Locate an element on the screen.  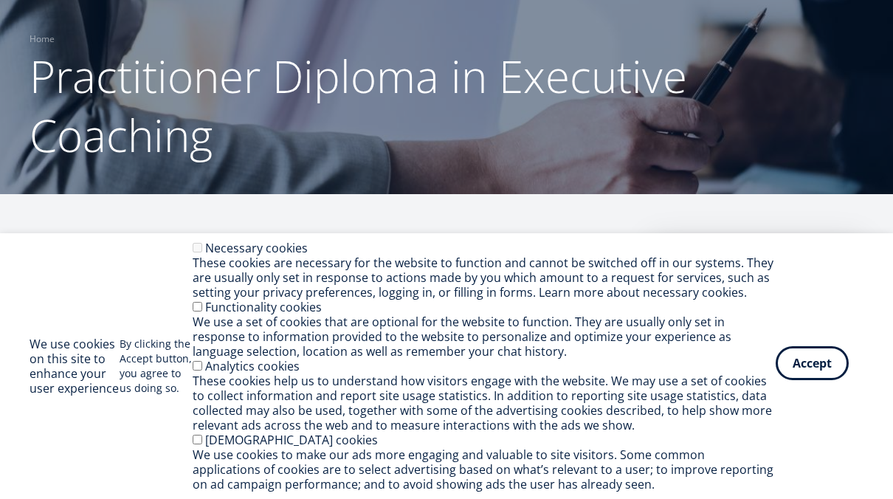
button: Accept is located at coordinates (812, 363).